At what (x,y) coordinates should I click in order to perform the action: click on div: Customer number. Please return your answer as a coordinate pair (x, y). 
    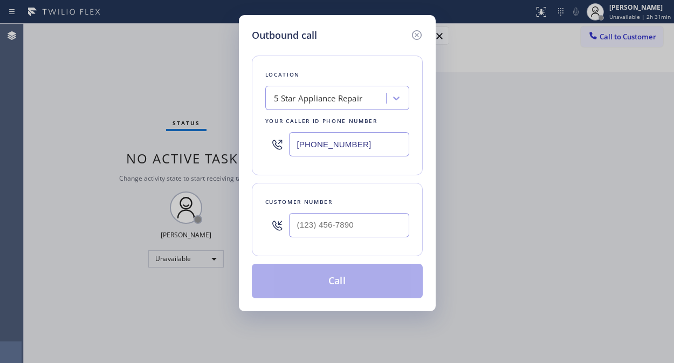
    Looking at the image, I should click on (337, 202).